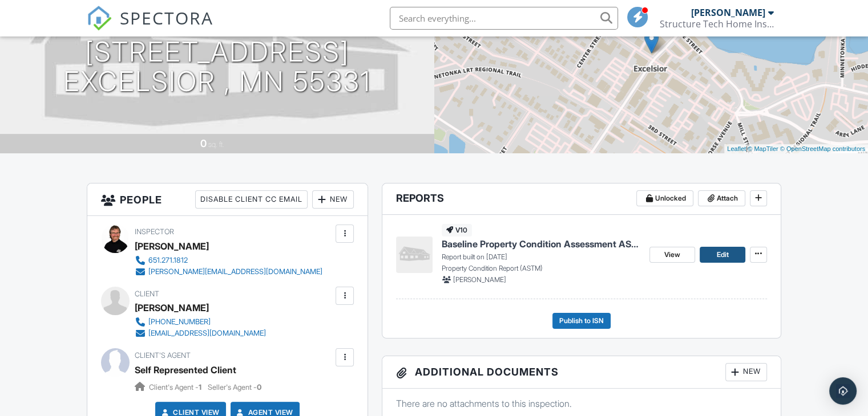 The image size is (868, 416). I want to click on strong: 0, so click(259, 387).